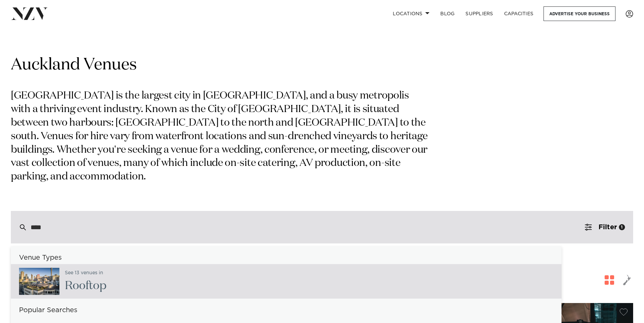 The height and width of the screenshot is (323, 644). I want to click on h6: Popular Searches, so click(286, 310).